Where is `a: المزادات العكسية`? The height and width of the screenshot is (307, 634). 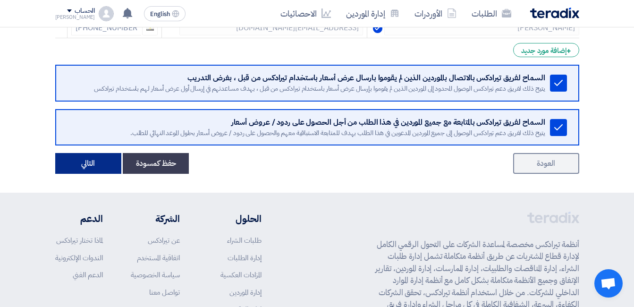 a: المزادات العكسية is located at coordinates (241, 275).